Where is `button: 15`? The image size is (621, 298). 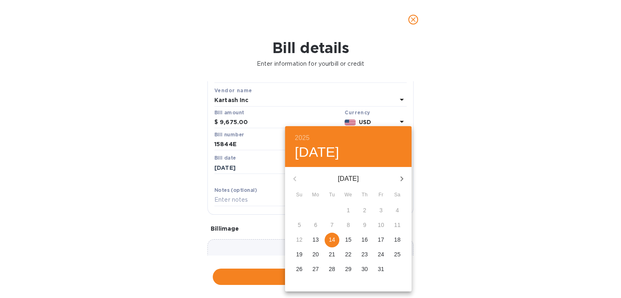
button: 15 is located at coordinates (348, 240).